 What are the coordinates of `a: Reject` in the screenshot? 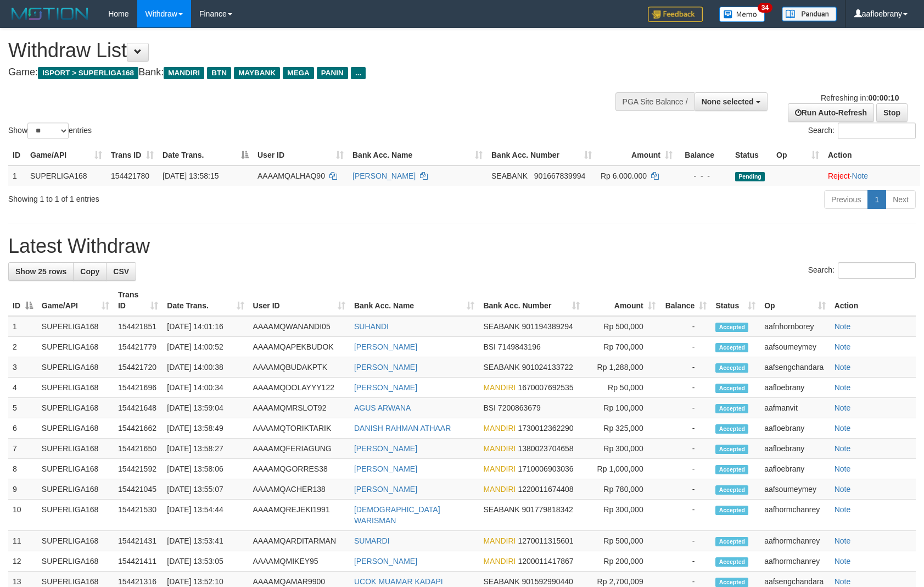 It's located at (839, 176).